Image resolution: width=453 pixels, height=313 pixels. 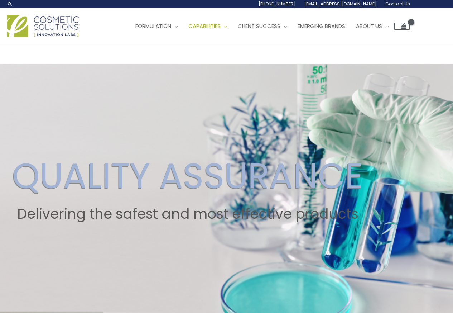 I want to click on span: About Us, so click(x=369, y=26).